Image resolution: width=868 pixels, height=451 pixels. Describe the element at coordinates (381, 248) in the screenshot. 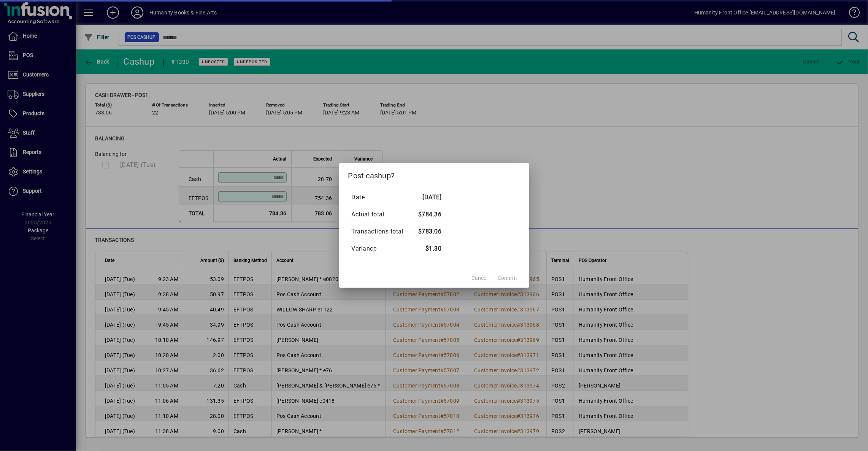

I see `td: Variance` at that location.